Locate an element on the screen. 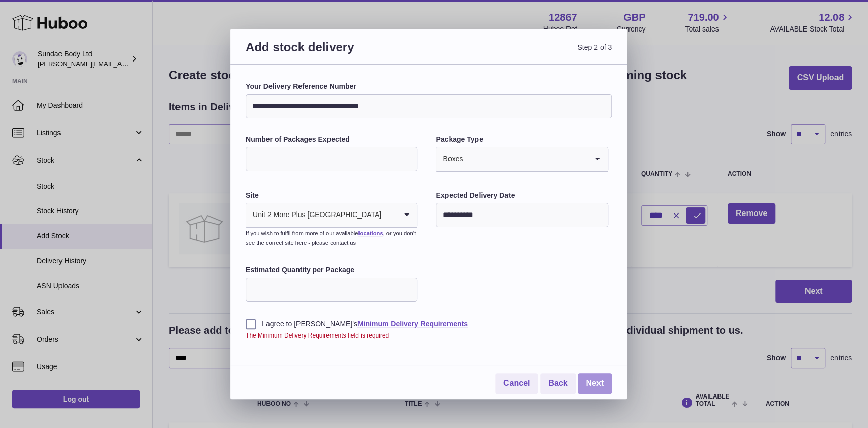 This screenshot has height=428, width=868. a: Cancel is located at coordinates (517, 384).